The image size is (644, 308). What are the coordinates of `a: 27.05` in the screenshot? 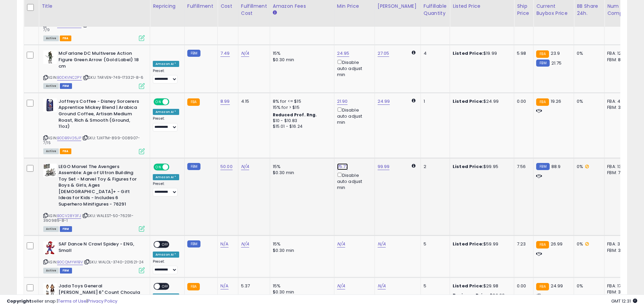 It's located at (383, 54).